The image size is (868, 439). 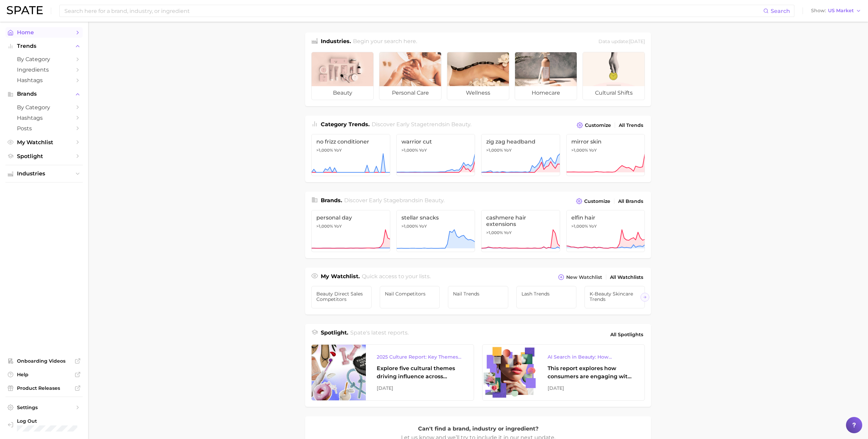 I want to click on span: personal day, so click(x=350, y=217).